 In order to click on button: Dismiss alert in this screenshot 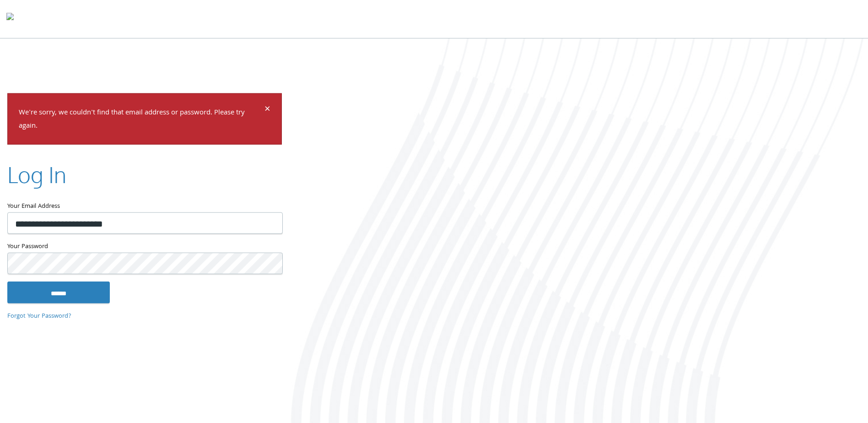, I will do `click(267, 110)`.